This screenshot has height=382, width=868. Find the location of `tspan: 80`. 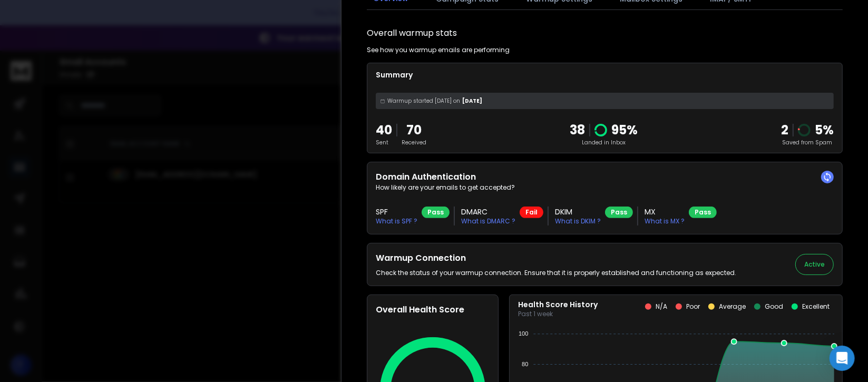

tspan: 80 is located at coordinates (525, 364).